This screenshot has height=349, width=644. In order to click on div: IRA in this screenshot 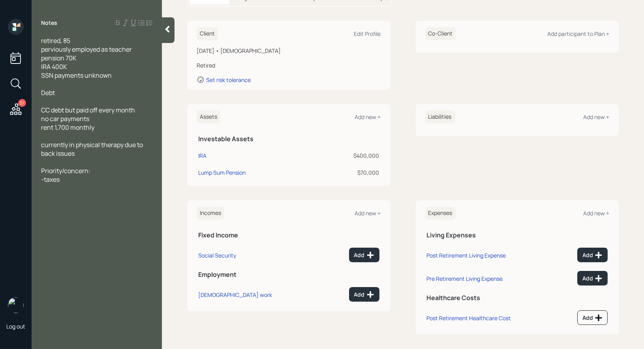, I will do `click(202, 155)`.